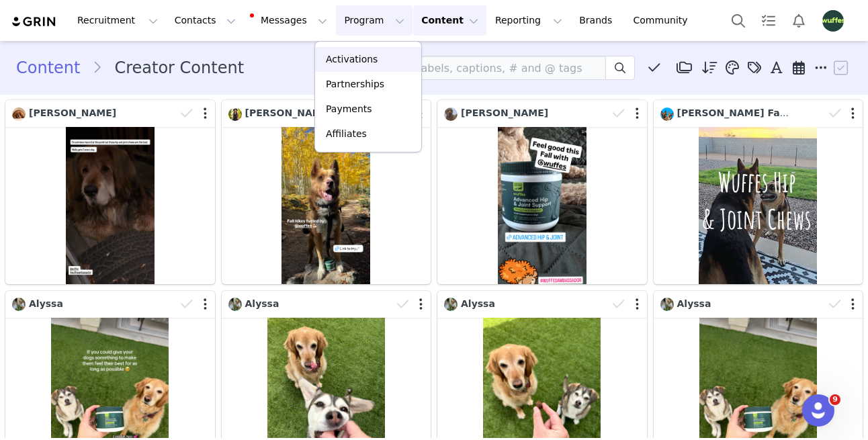 Image resolution: width=868 pixels, height=440 pixels. What do you see at coordinates (34, 21) in the screenshot?
I see `a: grin logo` at bounding box center [34, 21].